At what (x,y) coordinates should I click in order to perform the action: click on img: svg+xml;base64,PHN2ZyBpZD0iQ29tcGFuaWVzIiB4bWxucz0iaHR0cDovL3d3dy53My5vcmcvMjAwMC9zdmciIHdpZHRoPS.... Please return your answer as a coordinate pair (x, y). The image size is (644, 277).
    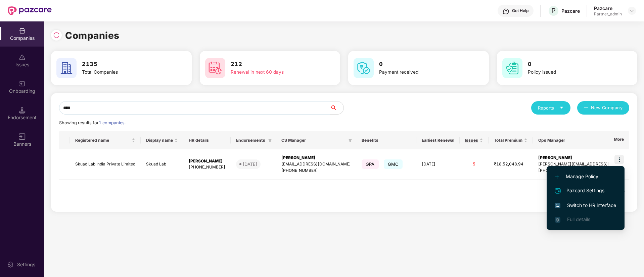
    Looking at the image, I should click on (22, 31).